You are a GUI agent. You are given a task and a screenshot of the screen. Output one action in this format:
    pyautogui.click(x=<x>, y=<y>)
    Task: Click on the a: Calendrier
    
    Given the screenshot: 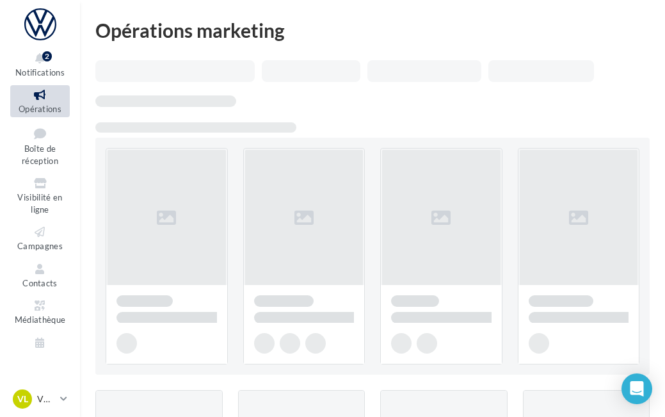 What is the action you would take?
    pyautogui.click(x=40, y=348)
    